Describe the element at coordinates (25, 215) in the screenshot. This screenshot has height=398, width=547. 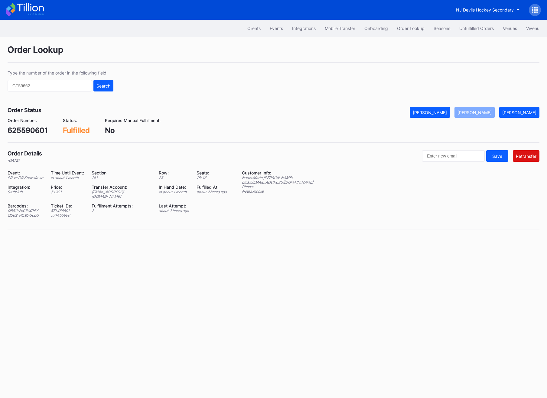
I see `div: QBB2-WL9DGLEQ` at that location.